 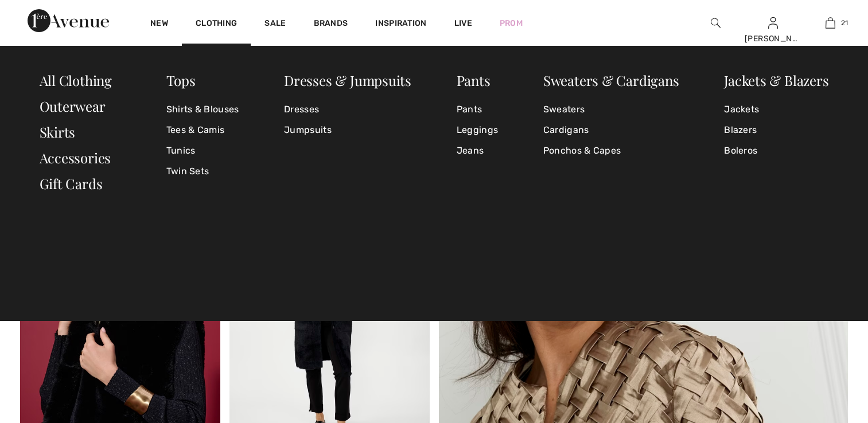 What do you see at coordinates (159, 24) in the screenshot?
I see `a: New` at bounding box center [159, 24].